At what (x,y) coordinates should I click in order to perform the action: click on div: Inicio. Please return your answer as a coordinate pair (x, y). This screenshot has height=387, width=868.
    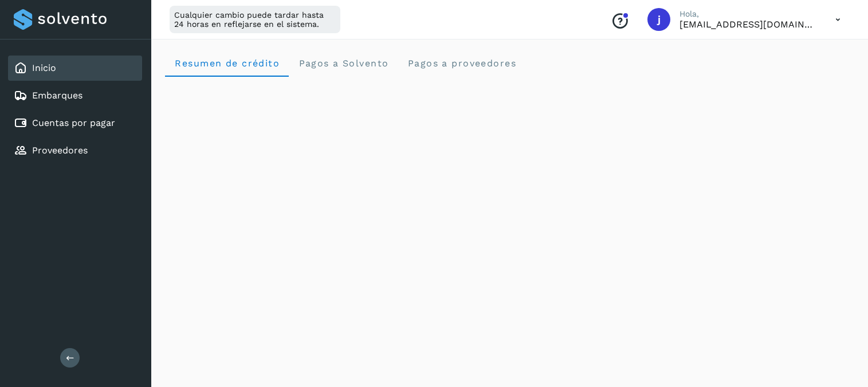
    Looking at the image, I should click on (75, 68).